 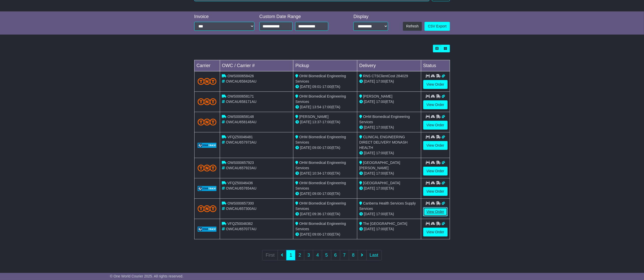 I want to click on span: OWS000658148, so click(x=240, y=117).